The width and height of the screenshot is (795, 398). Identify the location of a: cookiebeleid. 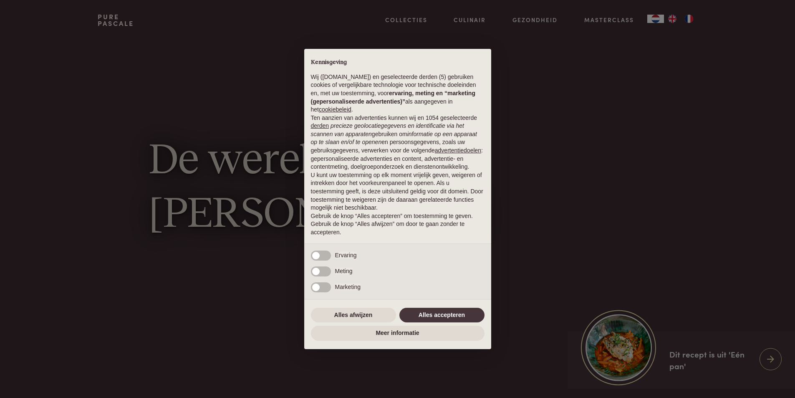
(335, 109).